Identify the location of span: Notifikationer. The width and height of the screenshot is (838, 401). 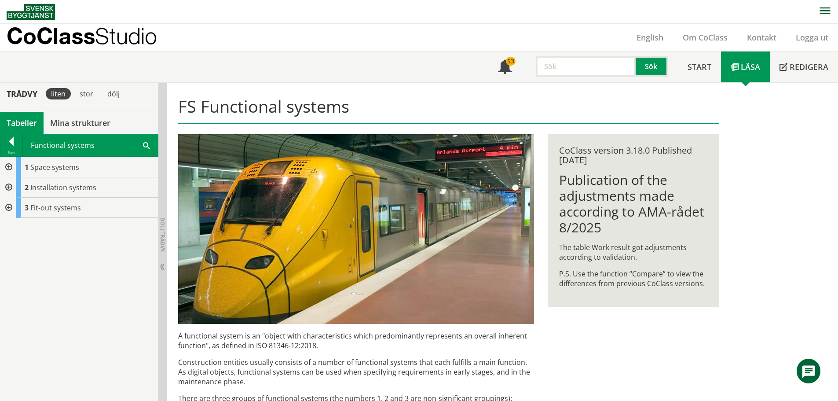
(505, 68).